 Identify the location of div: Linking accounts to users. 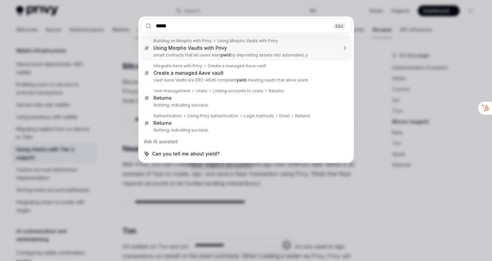
(238, 91).